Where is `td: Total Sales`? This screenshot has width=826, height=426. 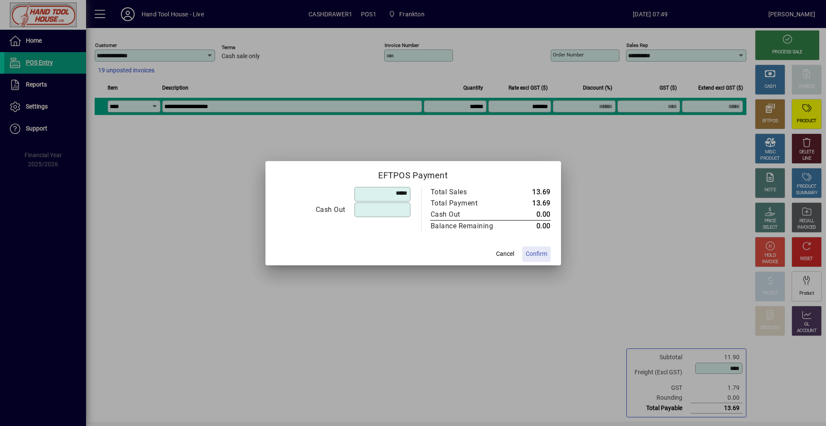 td: Total Sales is located at coordinates (471, 192).